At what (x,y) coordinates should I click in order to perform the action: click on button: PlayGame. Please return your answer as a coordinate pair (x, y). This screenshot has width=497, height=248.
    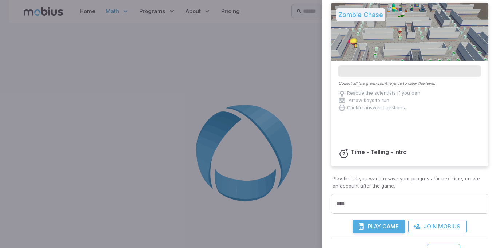
    Looking at the image, I should click on (379, 226).